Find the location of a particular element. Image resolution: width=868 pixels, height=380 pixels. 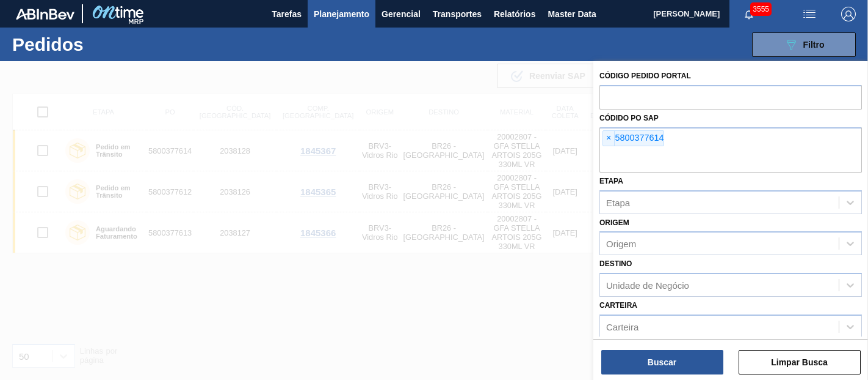

span: Filtro is located at coordinates (814, 45).